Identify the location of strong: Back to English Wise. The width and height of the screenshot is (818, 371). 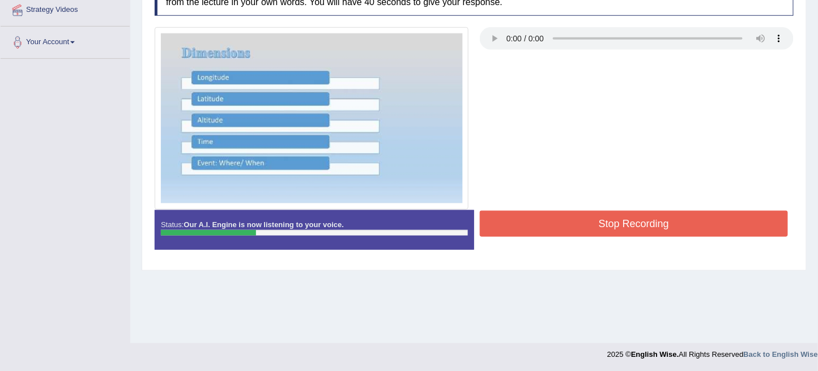
(781, 354).